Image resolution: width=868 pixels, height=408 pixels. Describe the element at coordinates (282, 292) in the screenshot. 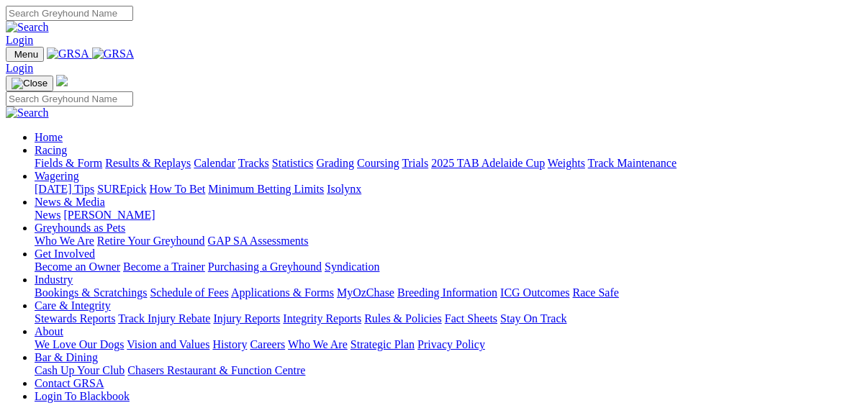

I see `a: Applications & Forms` at that location.